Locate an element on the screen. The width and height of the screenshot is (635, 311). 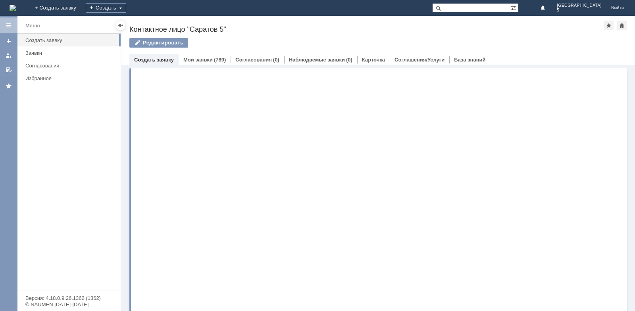
div: Согласования is located at coordinates (71, 65).